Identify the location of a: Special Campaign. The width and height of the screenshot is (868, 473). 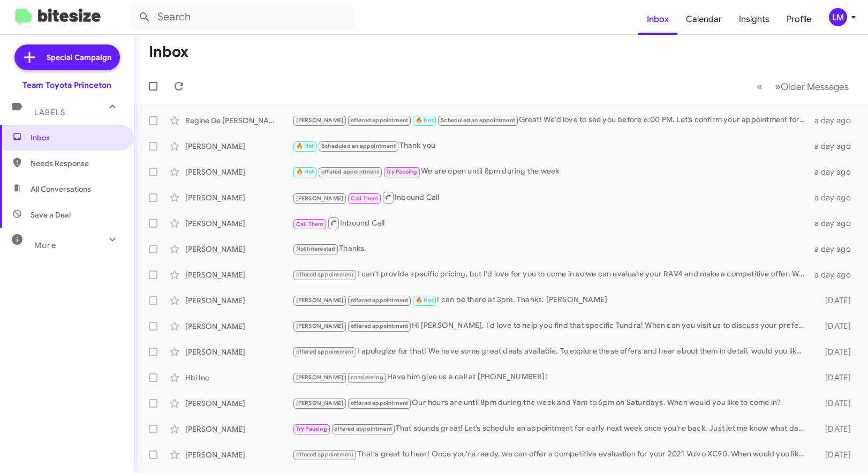
(67, 58).